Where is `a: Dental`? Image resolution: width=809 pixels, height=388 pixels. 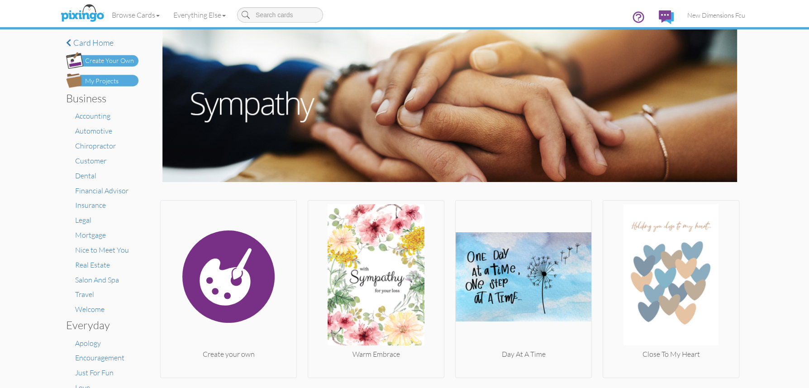
a: Dental is located at coordinates (85, 175).